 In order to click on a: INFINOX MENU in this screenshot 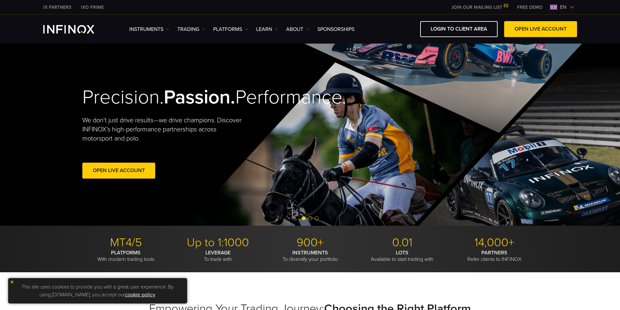, I will do `click(530, 7)`.